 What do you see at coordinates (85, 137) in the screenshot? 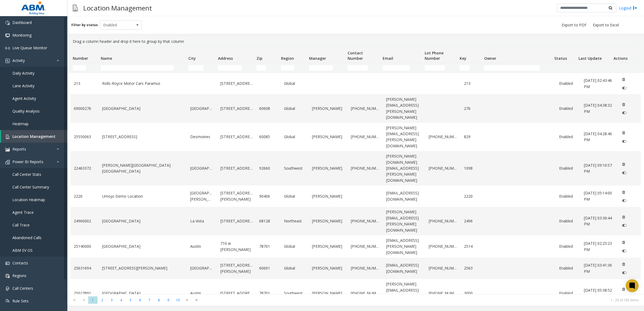
I see `a: 25550063` at bounding box center [85, 137].